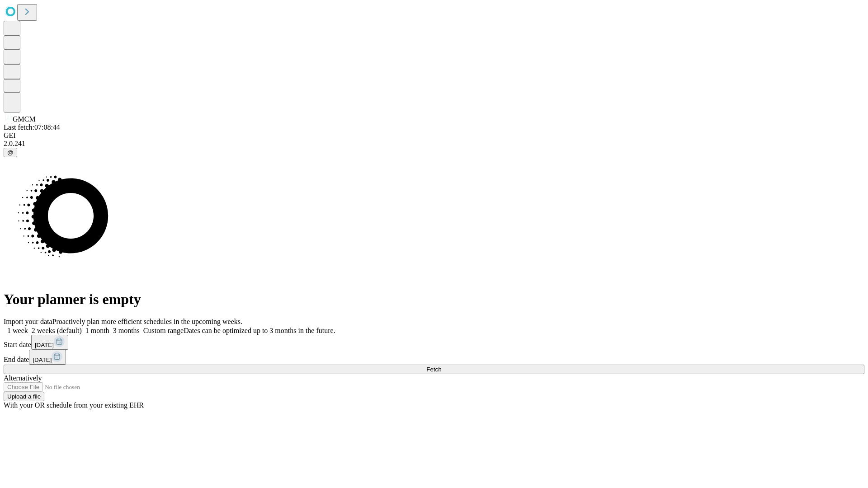 This screenshot has width=868, height=488. What do you see at coordinates (22, 378) in the screenshot?
I see `span: Alternatively` at bounding box center [22, 378].